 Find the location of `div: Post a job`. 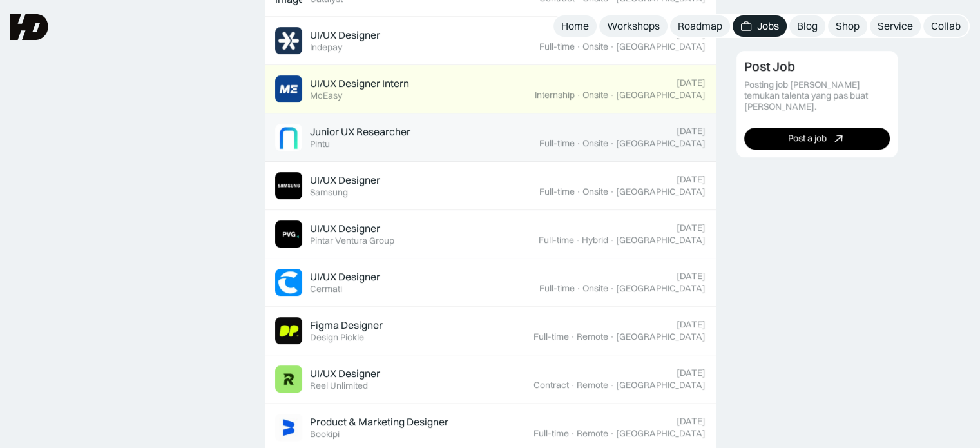

div: Post a job is located at coordinates (808, 138).